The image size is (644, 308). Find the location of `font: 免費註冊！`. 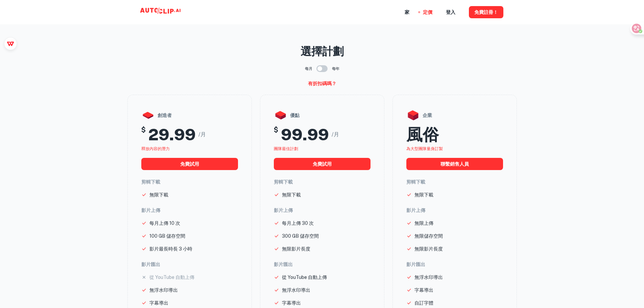

font: 免費註冊！ is located at coordinates (486, 12).